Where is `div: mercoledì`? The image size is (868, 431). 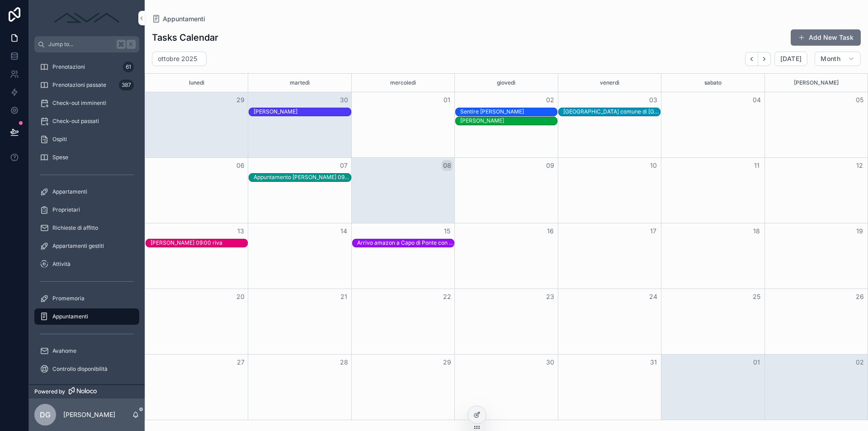
div: mercoledì is located at coordinates (403, 83).